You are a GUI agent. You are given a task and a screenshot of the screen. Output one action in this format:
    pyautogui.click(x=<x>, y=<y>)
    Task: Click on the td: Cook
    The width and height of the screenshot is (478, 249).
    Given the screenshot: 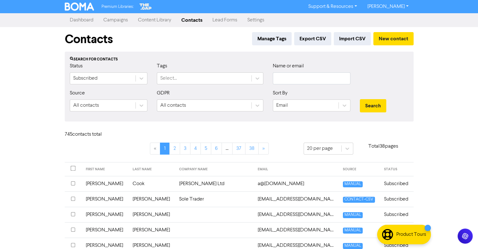 What is the action you would take?
    pyautogui.click(x=152, y=183)
    